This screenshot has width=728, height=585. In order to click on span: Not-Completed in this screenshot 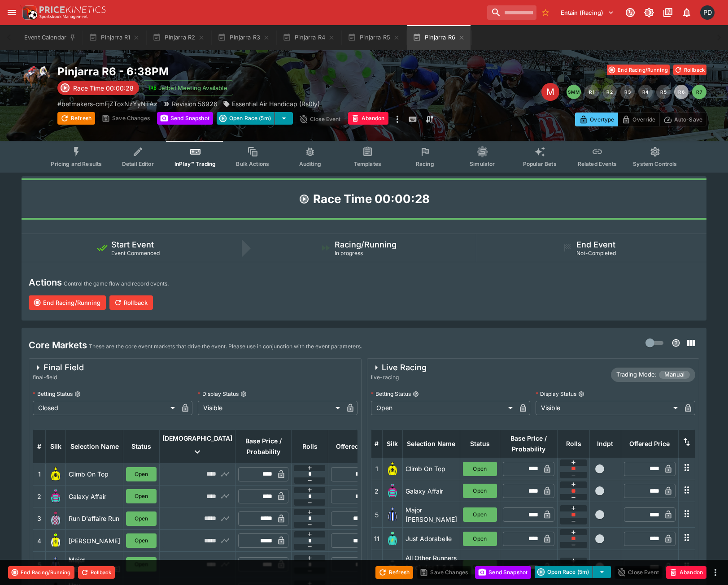, I will do `click(596, 253)`.